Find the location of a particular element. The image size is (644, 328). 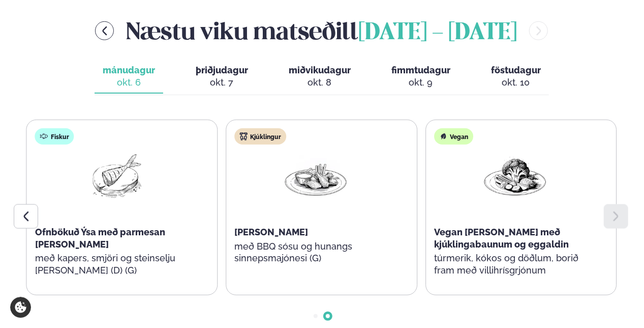

div: okt. 6 is located at coordinates (129, 82).